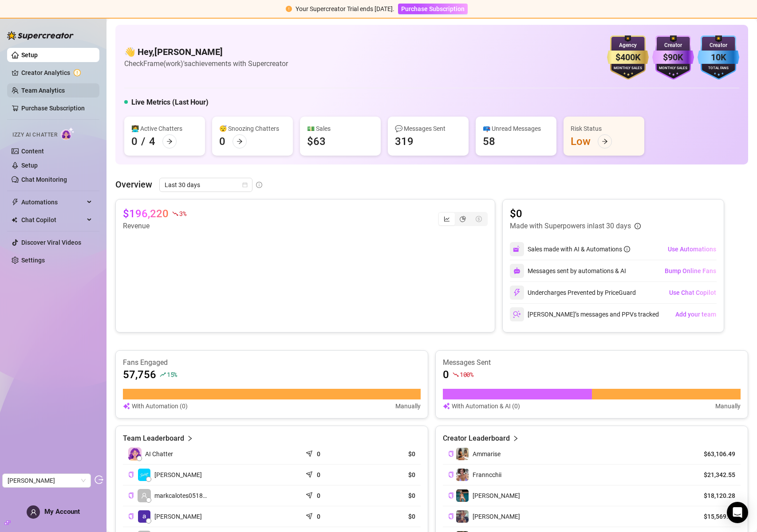 The width and height of the screenshot is (757, 532). Describe the element at coordinates (272, 363) in the screenshot. I see `article: Fans Engaged` at that location.